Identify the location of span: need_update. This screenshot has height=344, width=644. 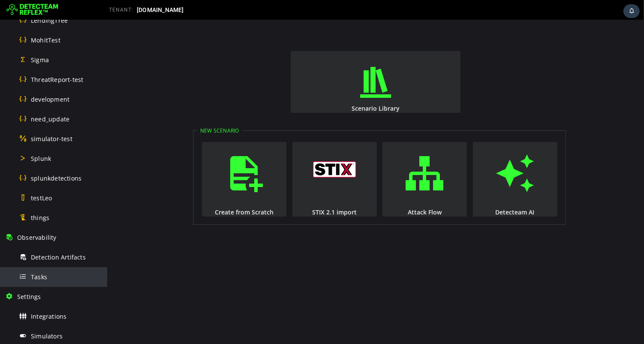
(50, 119).